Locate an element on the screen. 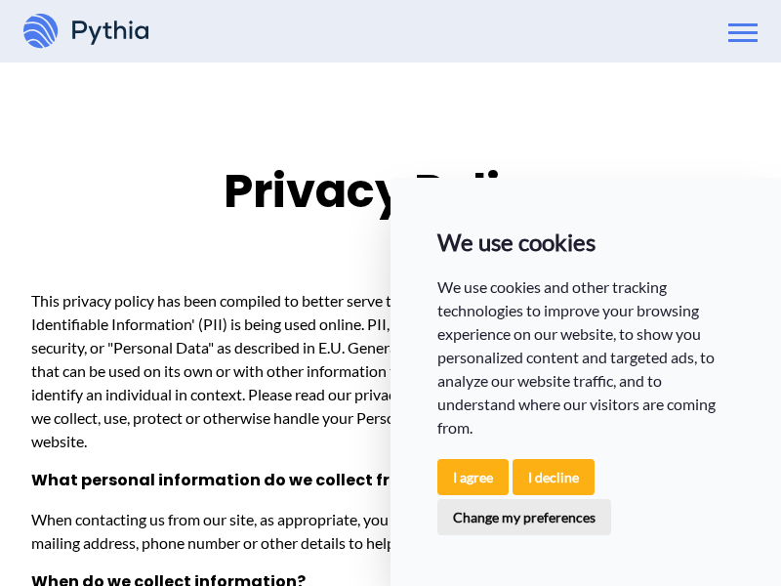 Image resolution: width=781 pixels, height=586 pixels. h2: Privacy Policy is located at coordinates (391, 215).